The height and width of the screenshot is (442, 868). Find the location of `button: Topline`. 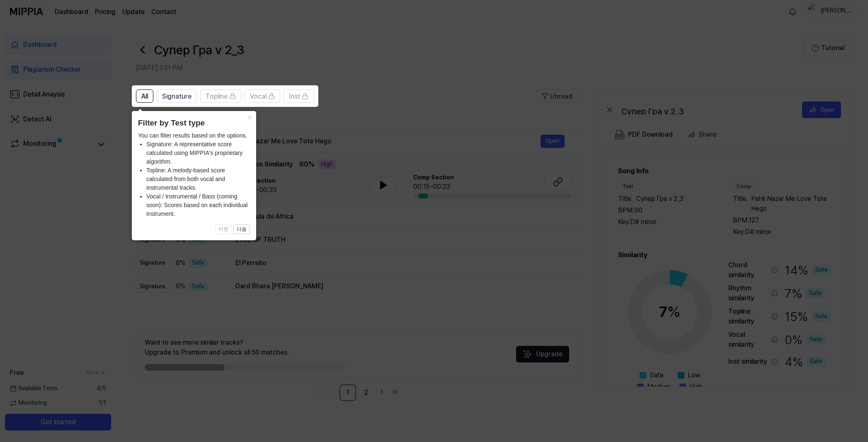

button: Topline is located at coordinates (221, 96).